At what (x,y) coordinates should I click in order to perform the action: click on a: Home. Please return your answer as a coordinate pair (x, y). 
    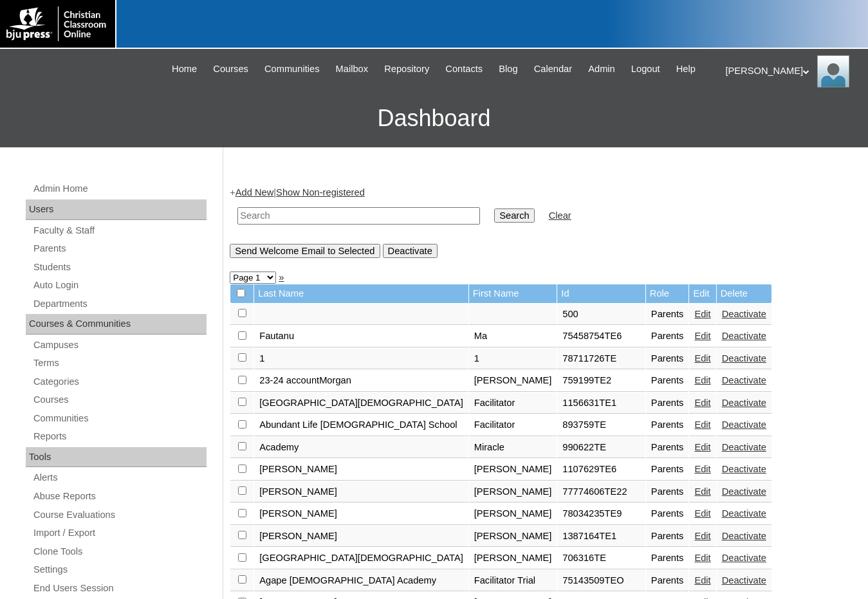
    Looking at the image, I should click on (184, 69).